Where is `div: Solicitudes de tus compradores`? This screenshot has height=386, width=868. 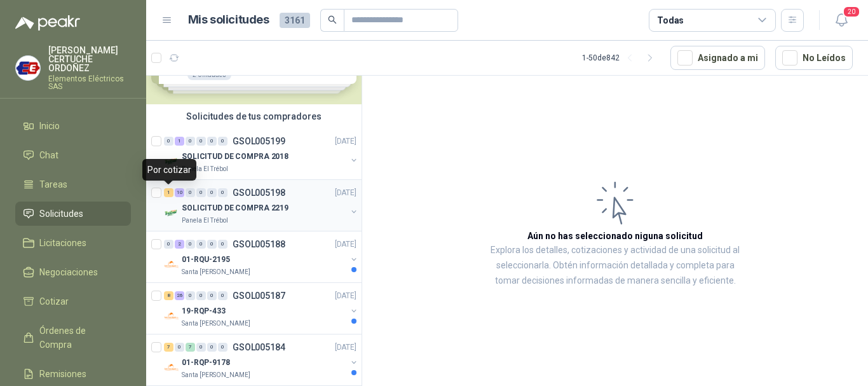
div: Solicitudes de tus compradores is located at coordinates (254, 116).